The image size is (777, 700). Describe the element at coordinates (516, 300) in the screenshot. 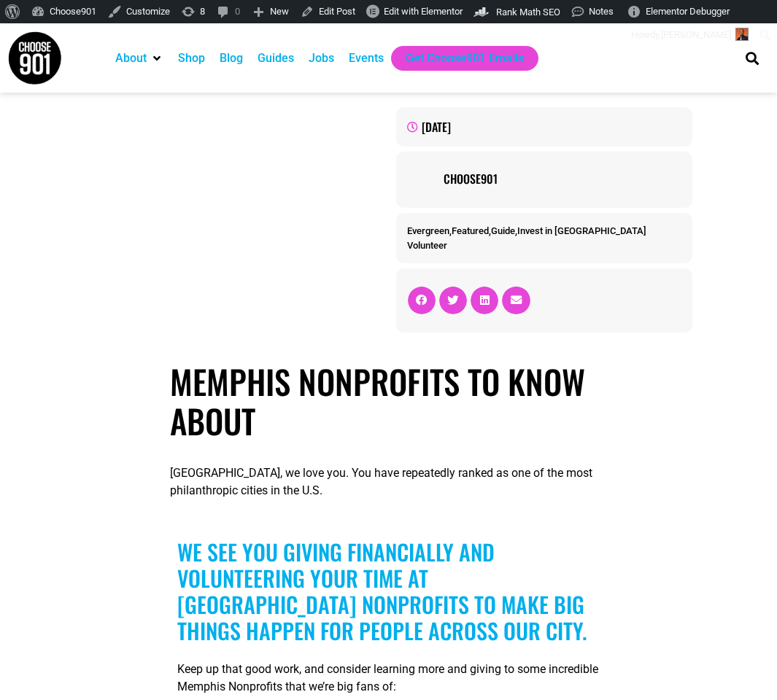

I see `div: Share on email` at that location.